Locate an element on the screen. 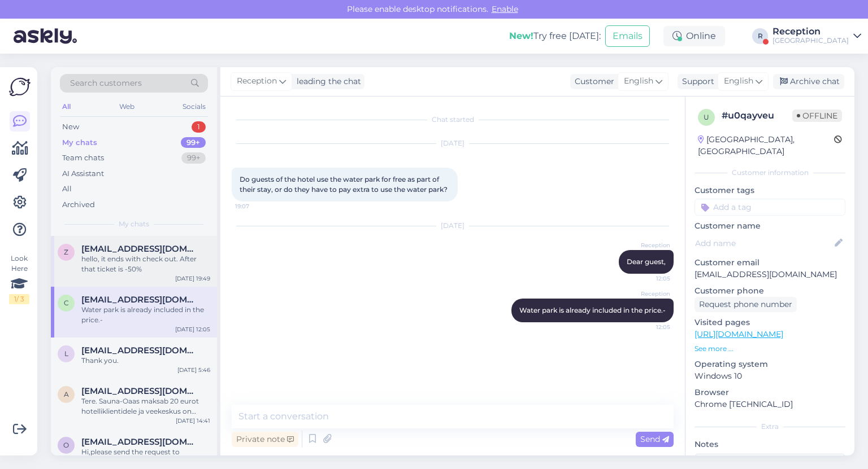 The width and height of the screenshot is (868, 469). p: Windows 10 is located at coordinates (770, 376).